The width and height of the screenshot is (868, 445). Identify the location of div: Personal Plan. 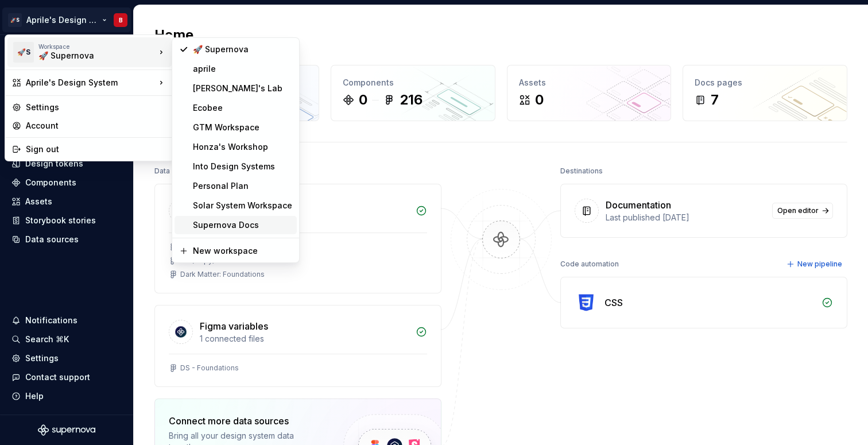
(242, 186).